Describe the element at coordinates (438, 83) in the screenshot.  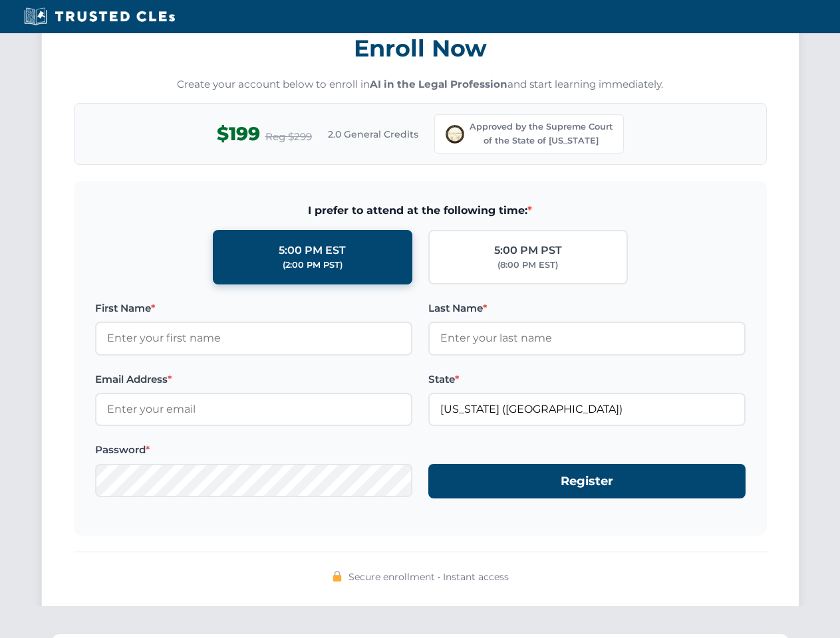
I see `strong: AI in the Legal Profession` at that location.